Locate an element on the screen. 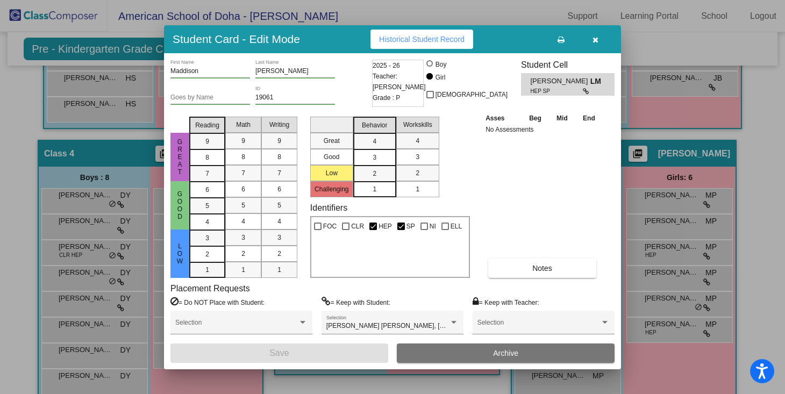  span: CLR is located at coordinates (357, 226).